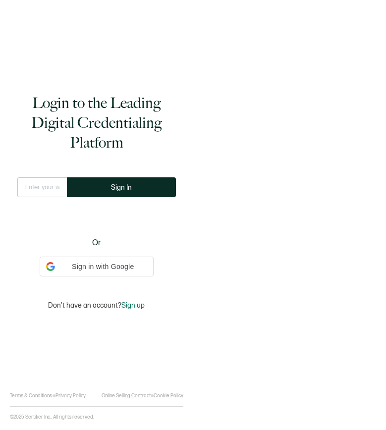  Describe the element at coordinates (121, 187) in the screenshot. I see `button: Sign In` at that location.